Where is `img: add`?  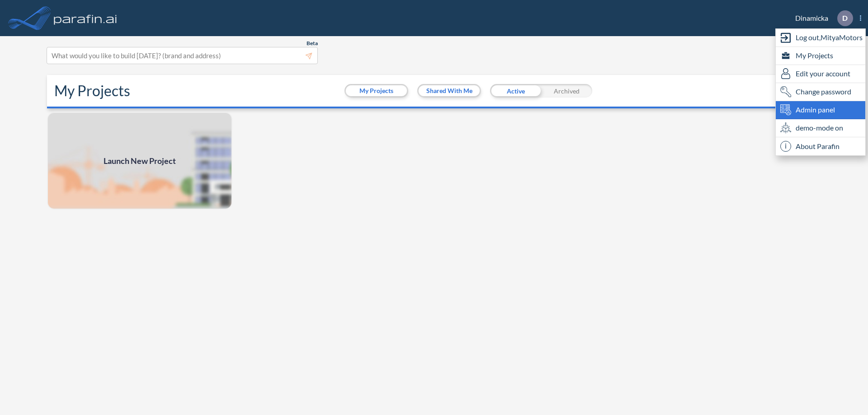 img: add is located at coordinates (140, 160).